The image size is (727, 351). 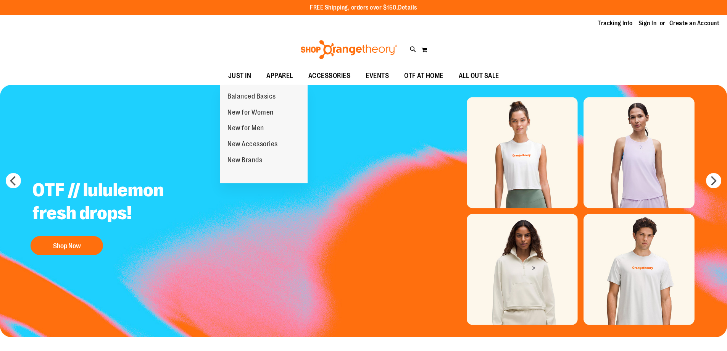 I want to click on a: Tracking Info, so click(x=616, y=23).